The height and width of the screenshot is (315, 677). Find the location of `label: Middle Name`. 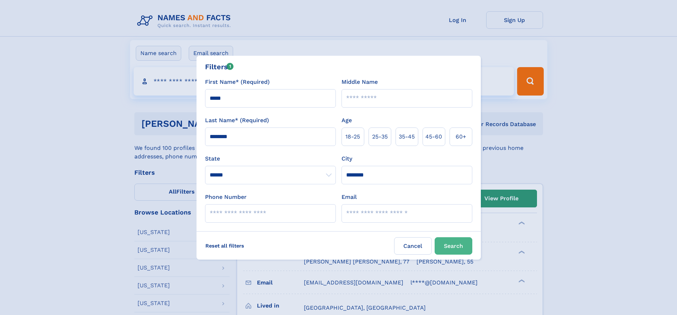

label: Middle Name is located at coordinates (360, 82).